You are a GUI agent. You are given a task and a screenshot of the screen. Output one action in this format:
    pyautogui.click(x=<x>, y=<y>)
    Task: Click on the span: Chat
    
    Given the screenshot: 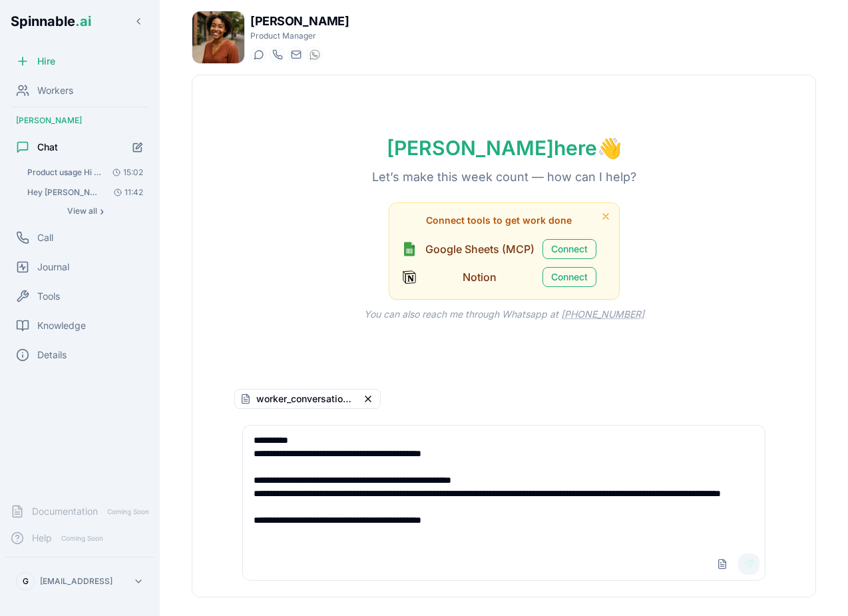 What is the action you would take?
    pyautogui.click(x=47, y=147)
    